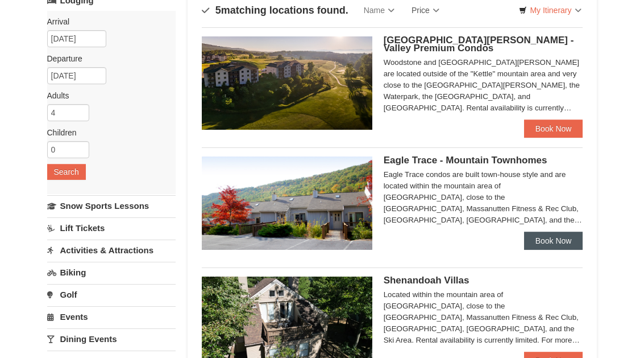 This screenshot has width=644, height=358. Describe the element at coordinates (111, 339) in the screenshot. I see `a: Dining Events` at that location.